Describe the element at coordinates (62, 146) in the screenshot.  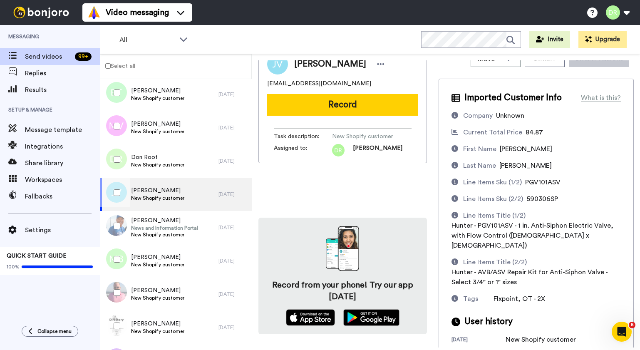
I see `span: Integrations` at that location.